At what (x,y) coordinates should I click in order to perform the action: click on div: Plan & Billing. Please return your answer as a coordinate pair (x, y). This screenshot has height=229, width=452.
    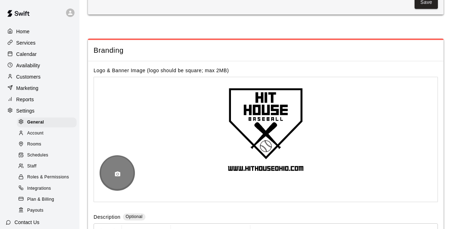
    Looking at the image, I should click on (47, 199).